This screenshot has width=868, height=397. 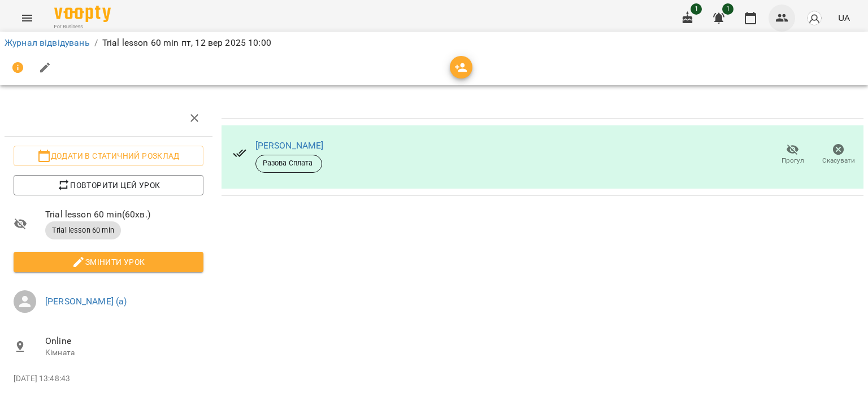 I want to click on span: Прогул, so click(x=793, y=161).